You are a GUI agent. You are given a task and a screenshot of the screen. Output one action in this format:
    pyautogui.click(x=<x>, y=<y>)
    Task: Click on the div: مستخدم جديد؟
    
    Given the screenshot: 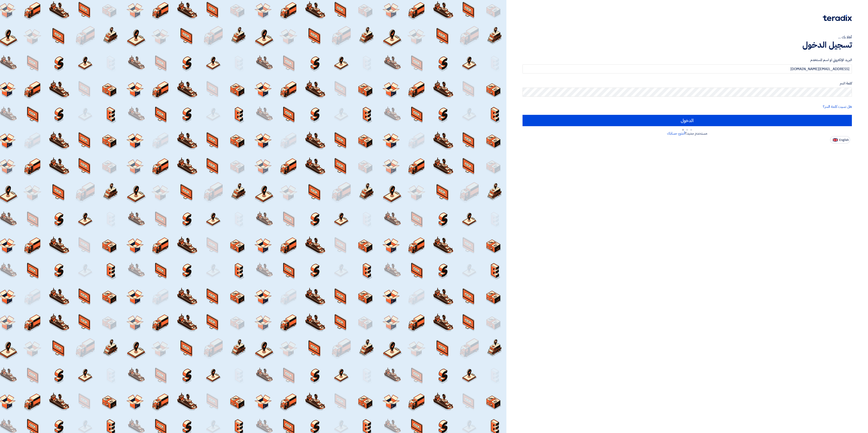 What is the action you would take?
    pyautogui.click(x=687, y=133)
    